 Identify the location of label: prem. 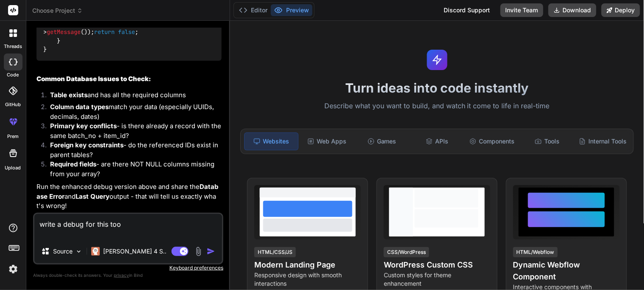
(13, 136).